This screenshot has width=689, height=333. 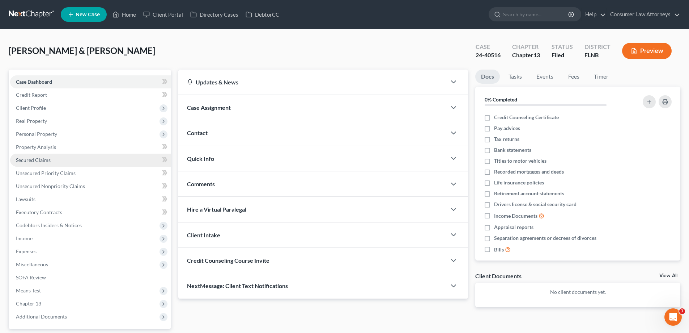 I want to click on span: Additional Documents, so click(x=41, y=316).